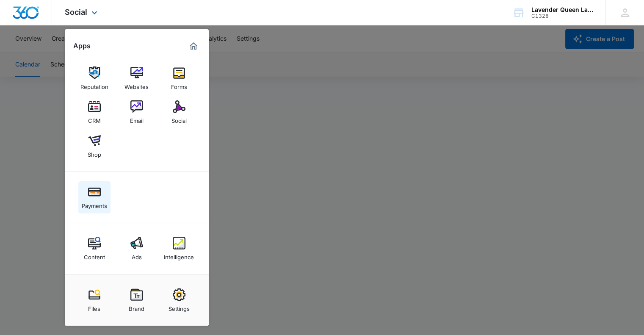  What do you see at coordinates (136, 306) in the screenshot?
I see `div: Brand` at bounding box center [136, 306].